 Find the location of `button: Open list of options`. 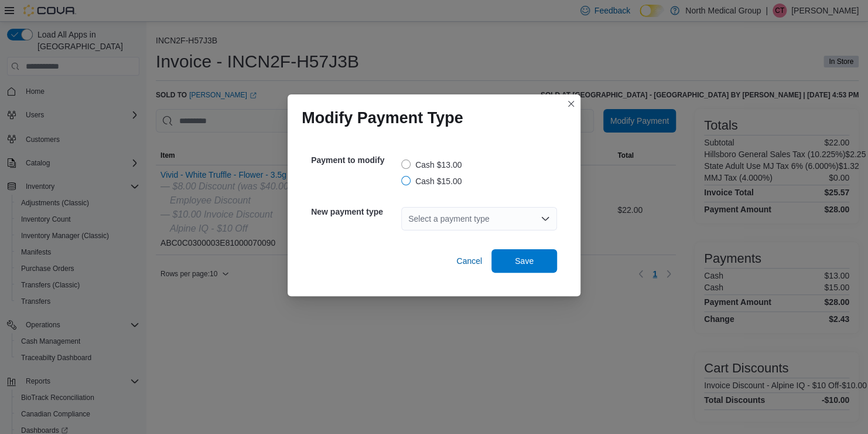

button: Open list of options is located at coordinates (545, 219).